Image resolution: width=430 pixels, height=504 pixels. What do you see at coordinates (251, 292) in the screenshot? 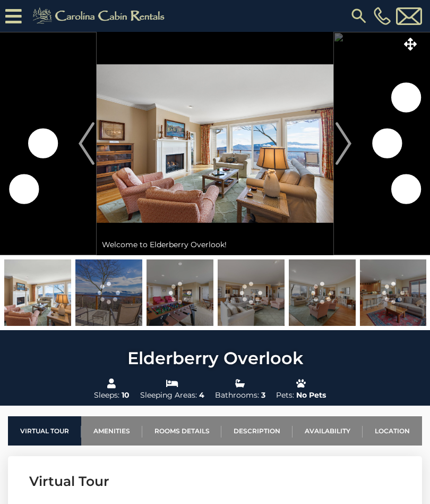
I see `img: 163365853` at bounding box center [251, 292].